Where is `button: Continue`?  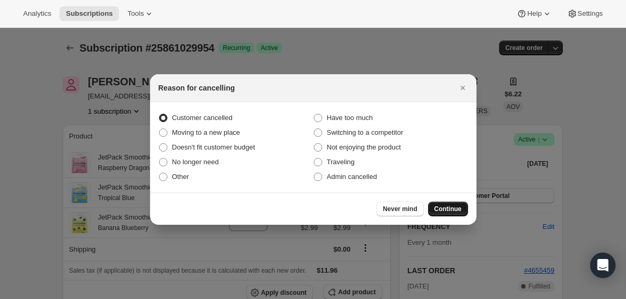
button: Continue is located at coordinates (448, 209).